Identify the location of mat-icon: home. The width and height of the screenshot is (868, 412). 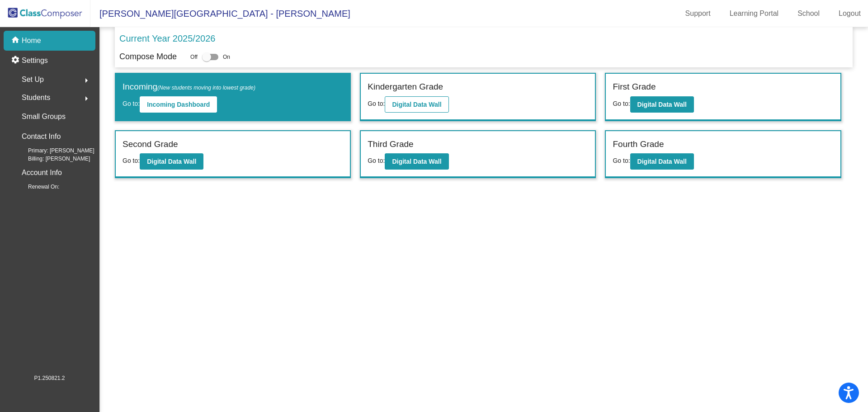
(16, 41).